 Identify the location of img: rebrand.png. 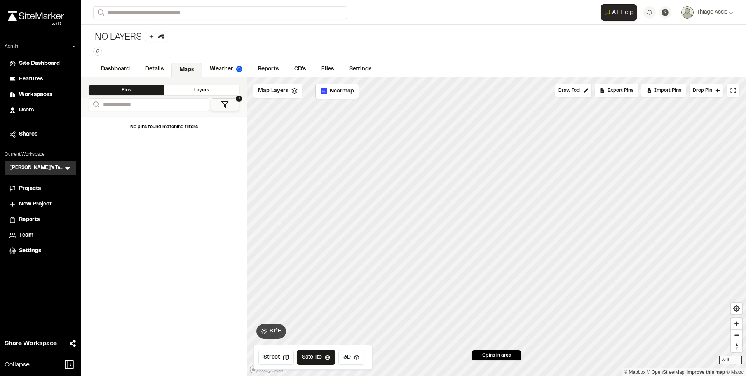
(36, 16).